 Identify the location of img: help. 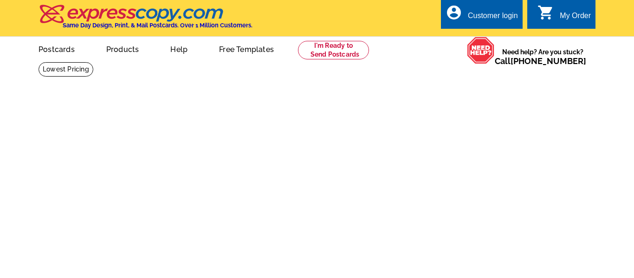
(481, 50).